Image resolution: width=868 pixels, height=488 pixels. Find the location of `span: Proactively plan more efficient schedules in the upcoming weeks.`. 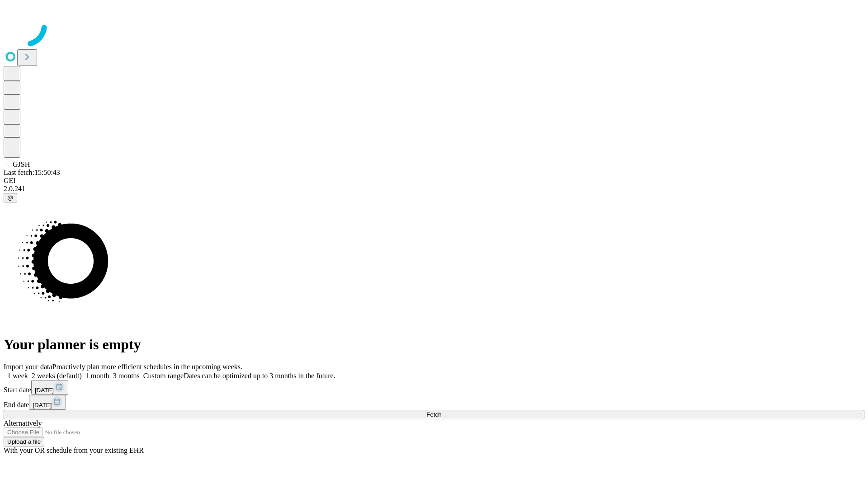

span: Proactively plan more efficient schedules in the upcoming weeks. is located at coordinates (147, 366).